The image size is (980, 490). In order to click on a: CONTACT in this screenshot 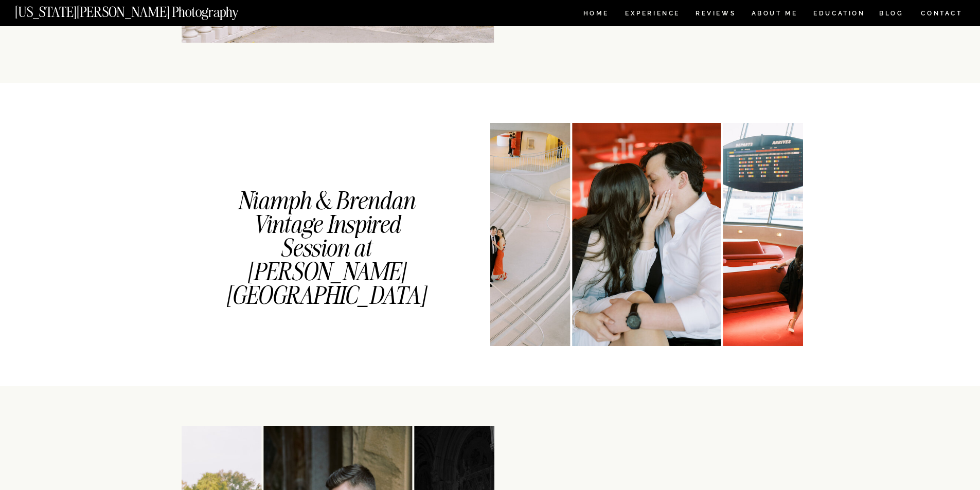, I will do `click(941, 14)`.